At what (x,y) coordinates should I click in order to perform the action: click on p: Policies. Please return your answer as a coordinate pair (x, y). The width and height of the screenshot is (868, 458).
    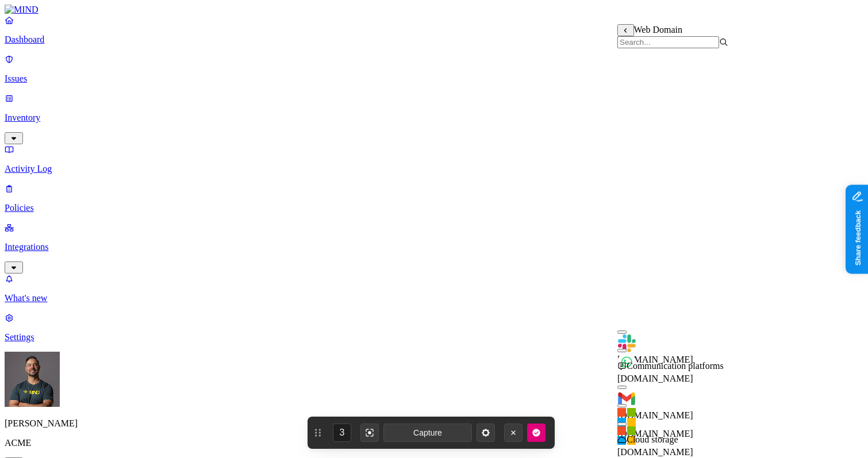
    Looking at the image, I should click on (434, 208).